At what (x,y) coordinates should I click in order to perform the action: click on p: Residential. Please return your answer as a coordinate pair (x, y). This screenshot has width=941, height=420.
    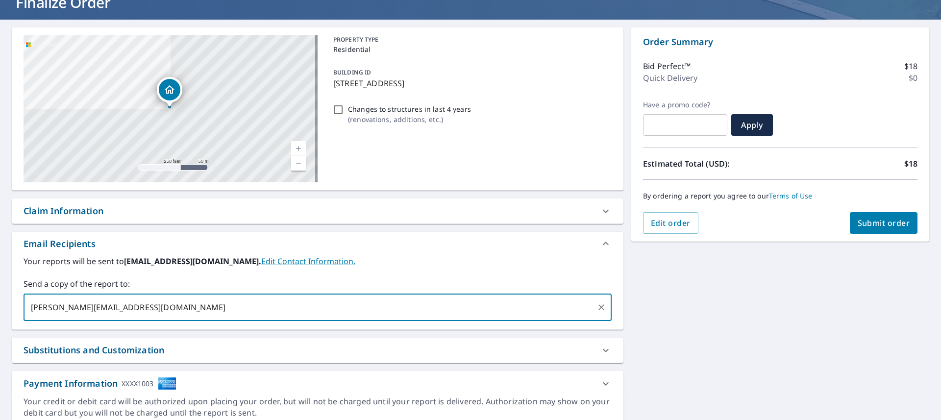
    Looking at the image, I should click on (471, 49).